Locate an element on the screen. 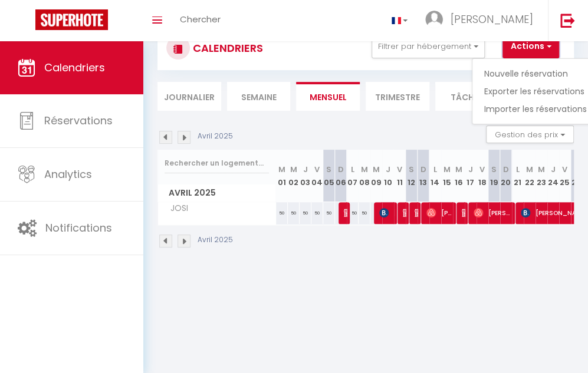 The image size is (588, 373). li: Tâches is located at coordinates (467, 96).